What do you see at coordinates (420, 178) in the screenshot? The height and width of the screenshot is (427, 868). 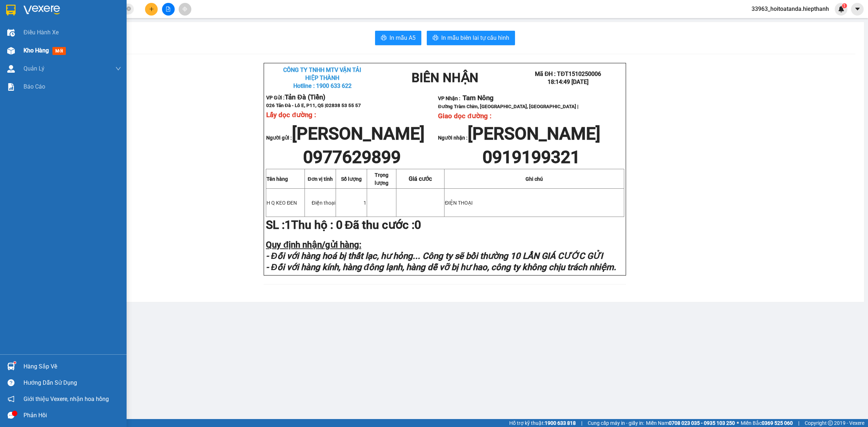 I see `span: Giá cước` at bounding box center [420, 178].